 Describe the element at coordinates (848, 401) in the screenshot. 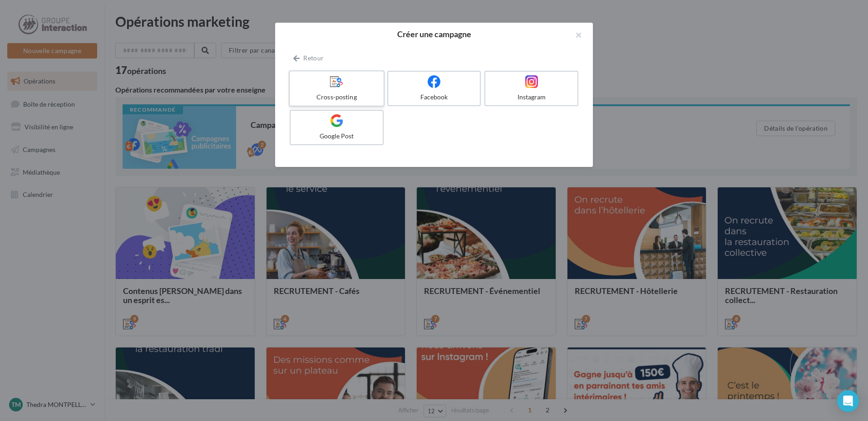

I see `div: Open Intercom Messenger` at that location.